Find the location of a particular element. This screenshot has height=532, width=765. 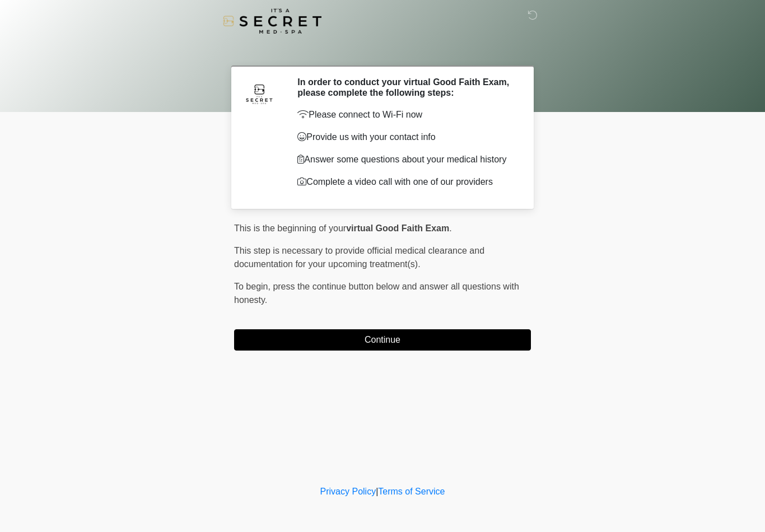

span: press the continue button below and answer all questions with honesty. is located at coordinates (377, 293).